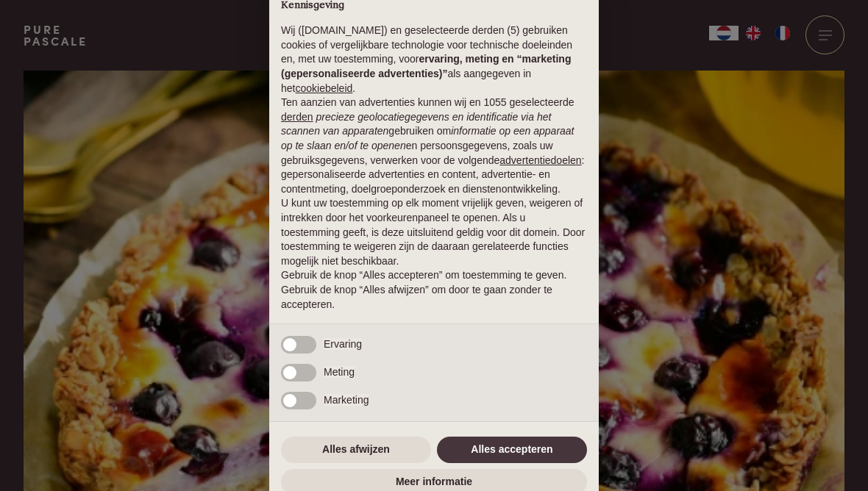 The image size is (868, 491). What do you see at coordinates (426, 66) in the screenshot?
I see `strong: ervaring, meting en “marketing (gepersonaliseerde advertenties)”` at bounding box center [426, 66].